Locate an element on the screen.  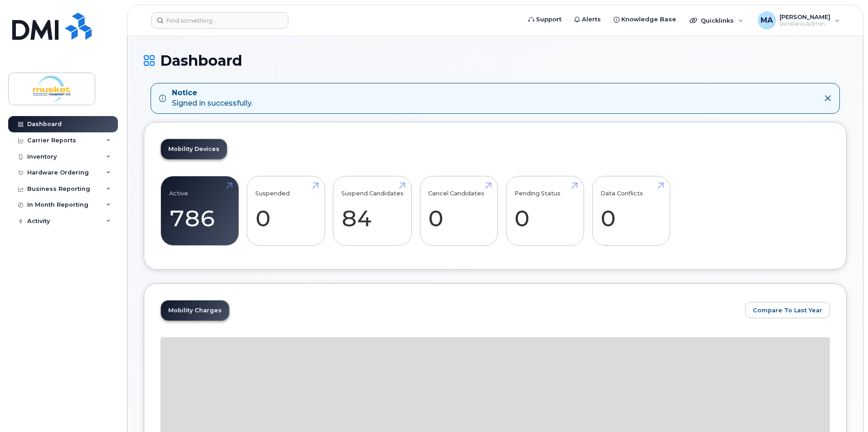
a: Suspended 0 is located at coordinates (286, 211).